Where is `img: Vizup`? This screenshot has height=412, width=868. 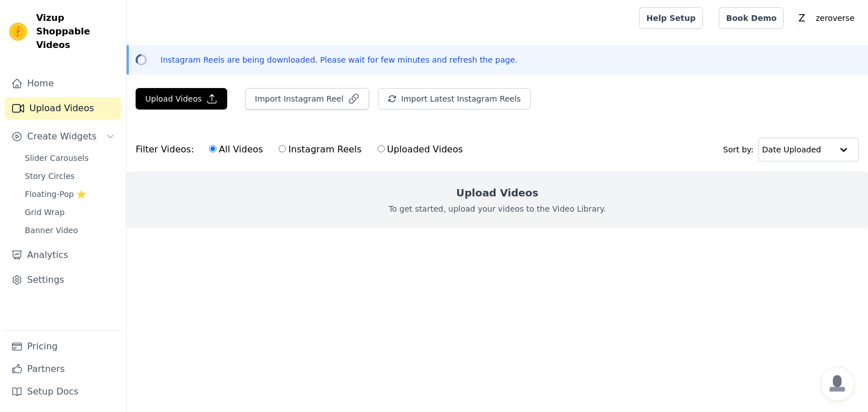
img: Vizup is located at coordinates (18, 32).